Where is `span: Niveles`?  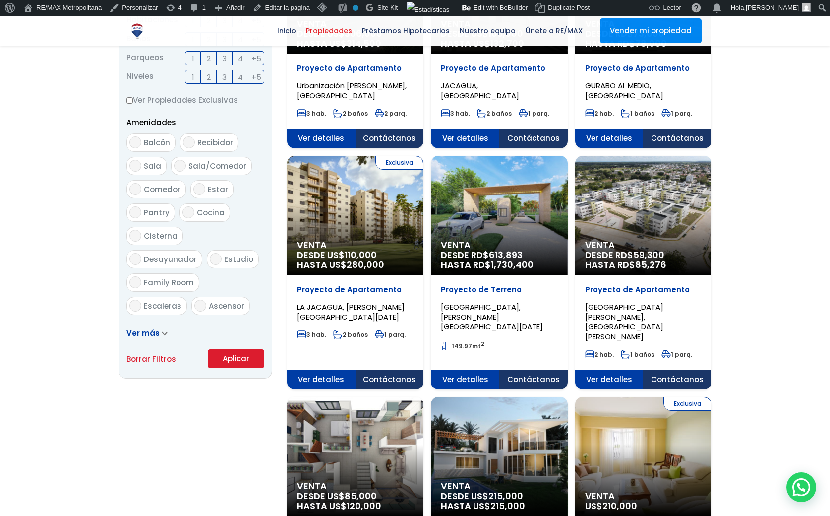
span: Niveles is located at coordinates (140, 77).